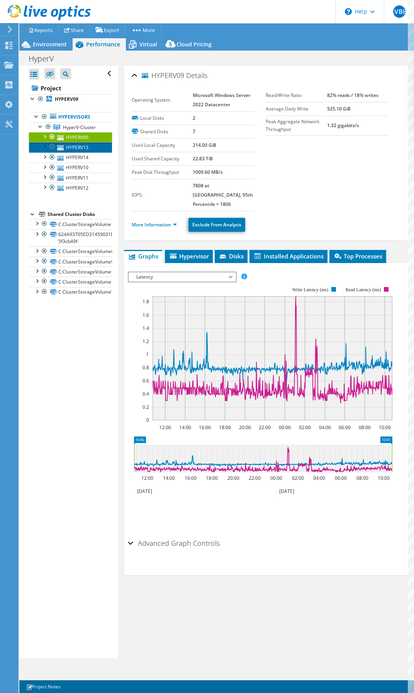 This screenshot has width=414, height=693. Describe the element at coordinates (70, 168) in the screenshot. I see `a: HYPERV10` at that location.